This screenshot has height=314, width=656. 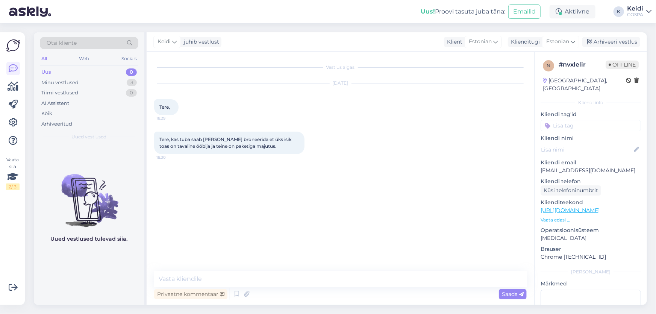 What do you see at coordinates (591, 103) in the screenshot?
I see `div: Kliendi info` at bounding box center [591, 103].